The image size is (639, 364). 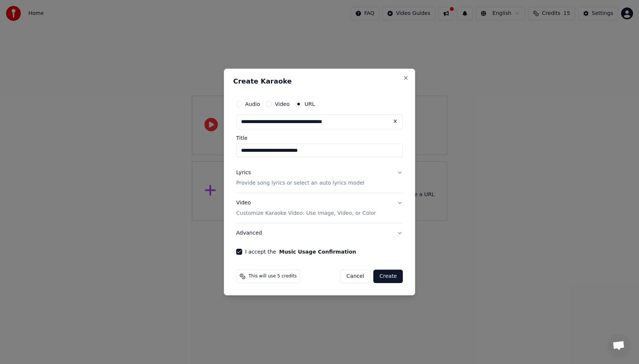 I want to click on p: Provide song lyrics or select an auto lyrics model, so click(x=300, y=183).